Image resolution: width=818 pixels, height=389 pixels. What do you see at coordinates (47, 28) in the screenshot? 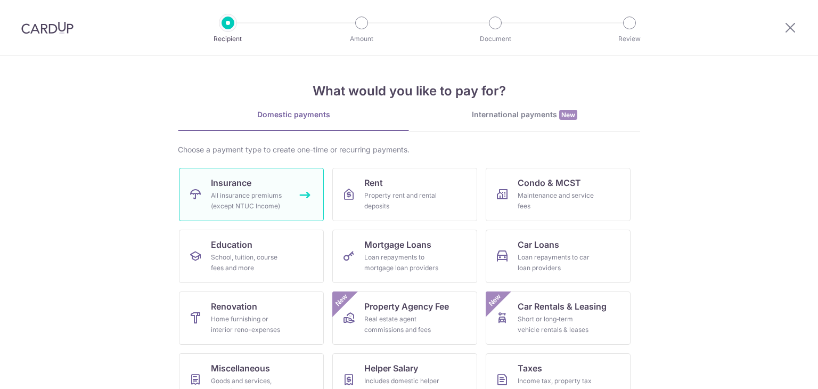
I see `img: CardUp` at bounding box center [47, 28].